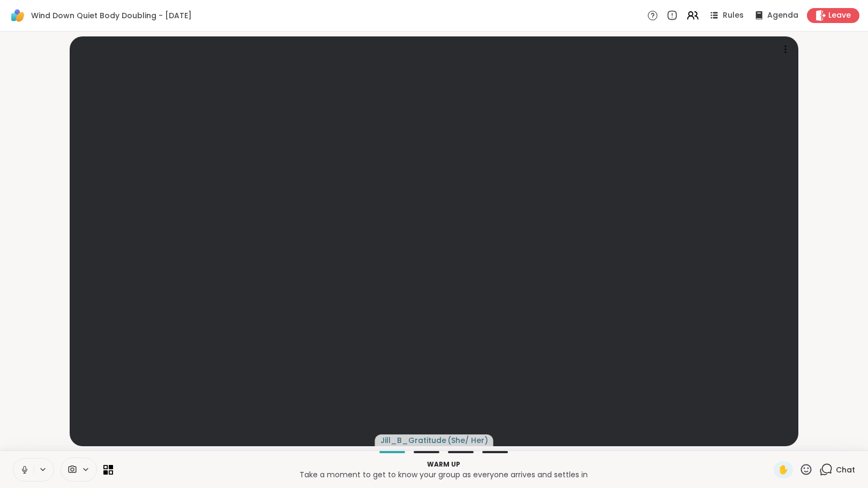  Describe the element at coordinates (443, 465) in the screenshot. I see `p: Warm up` at that location.